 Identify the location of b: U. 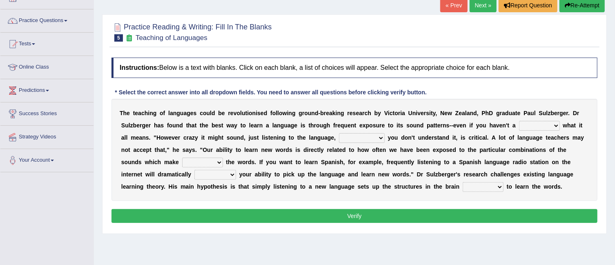
(410, 113).